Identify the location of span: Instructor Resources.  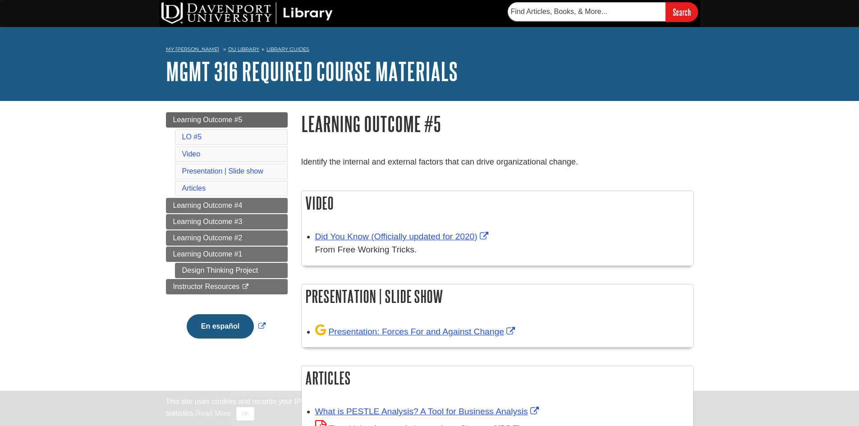
(206, 286).